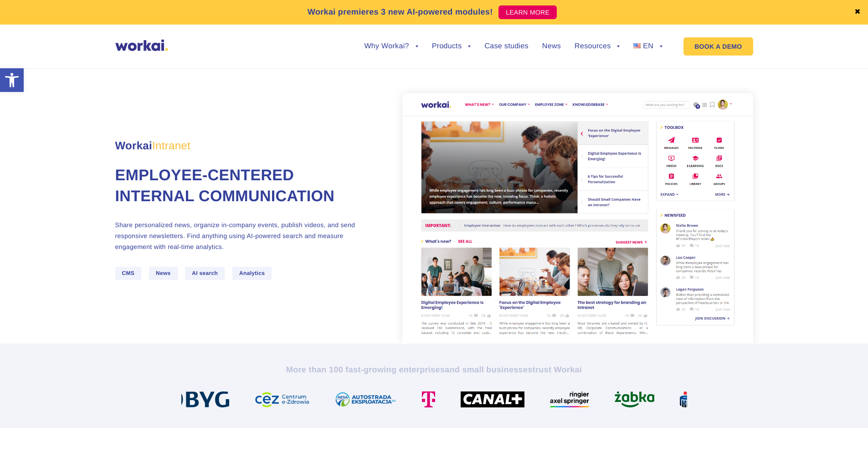  I want to click on a: Why Workai?, so click(391, 46).